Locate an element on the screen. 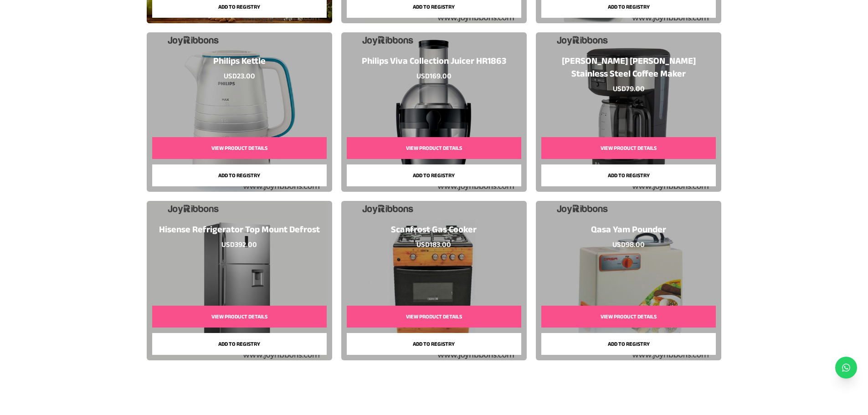 The width and height of the screenshot is (868, 415). h3: Philips Kettle is located at coordinates (239, 60).